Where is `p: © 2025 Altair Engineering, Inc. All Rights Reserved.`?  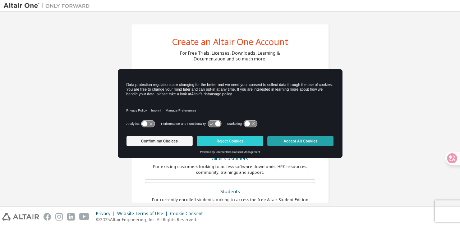
p: © 2025 Altair Engineering, Inc. All Rights Reserved. is located at coordinates (151, 219).